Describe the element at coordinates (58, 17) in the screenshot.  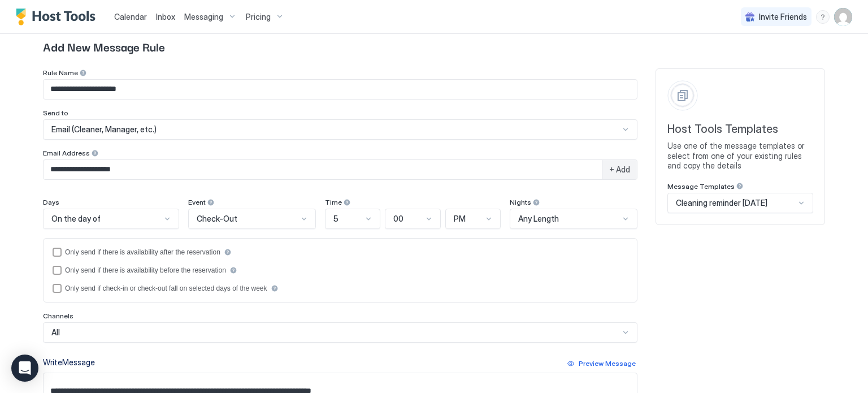
I see `div: Host Tools Logo` at that location.